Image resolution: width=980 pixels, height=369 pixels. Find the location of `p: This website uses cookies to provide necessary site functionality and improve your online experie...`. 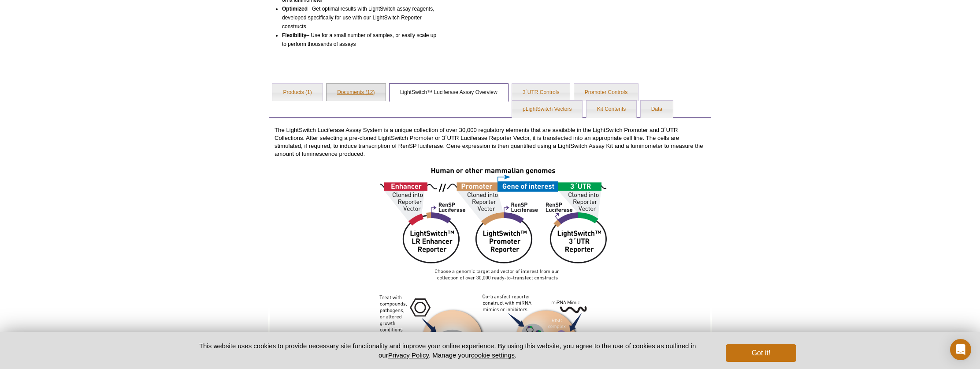

p: This website uses cookies to provide necessary site functionality and improve your online experie... is located at coordinates (448, 350).